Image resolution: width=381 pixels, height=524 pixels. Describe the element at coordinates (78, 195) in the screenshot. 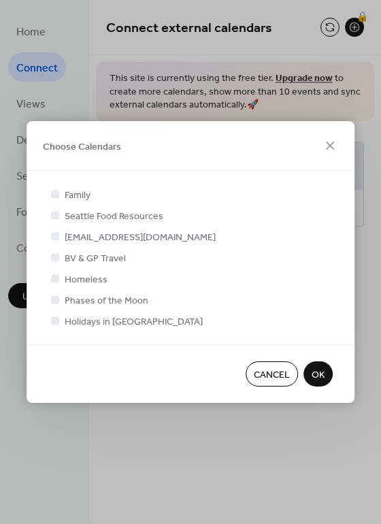

I see `span: Family` at that location.